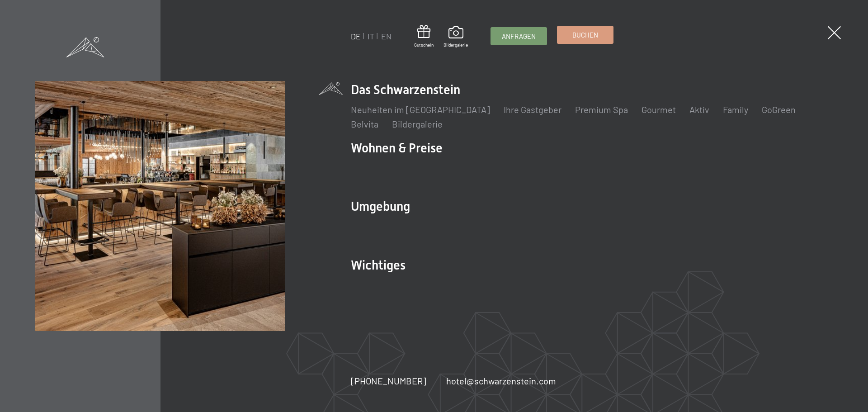  I want to click on a: Family, so click(736, 109).